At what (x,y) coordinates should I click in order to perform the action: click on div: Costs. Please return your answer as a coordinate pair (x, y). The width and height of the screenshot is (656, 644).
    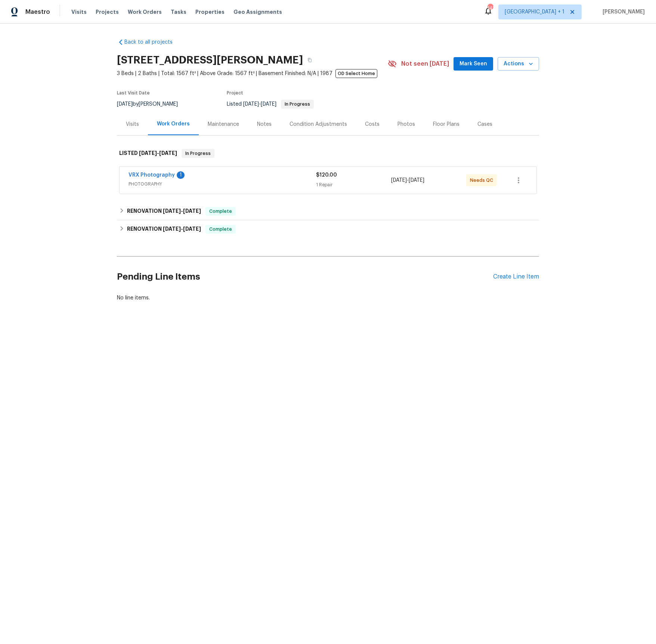
    Looking at the image, I should click on (372, 125).